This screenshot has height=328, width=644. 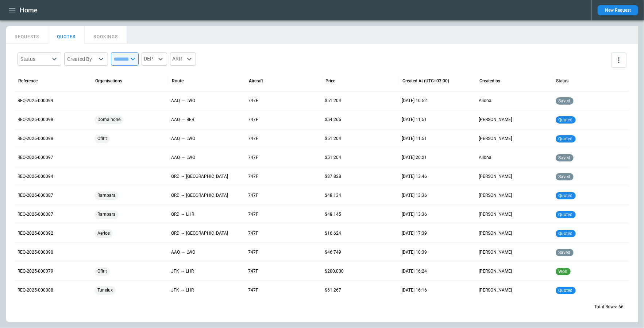 What do you see at coordinates (109, 81) in the screenshot?
I see `div: Organisations` at bounding box center [109, 81].